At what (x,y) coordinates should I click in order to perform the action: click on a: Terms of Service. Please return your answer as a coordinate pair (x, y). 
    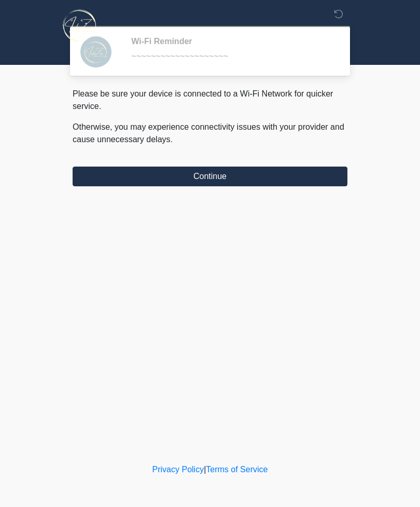
    Looking at the image, I should click on (236, 469).